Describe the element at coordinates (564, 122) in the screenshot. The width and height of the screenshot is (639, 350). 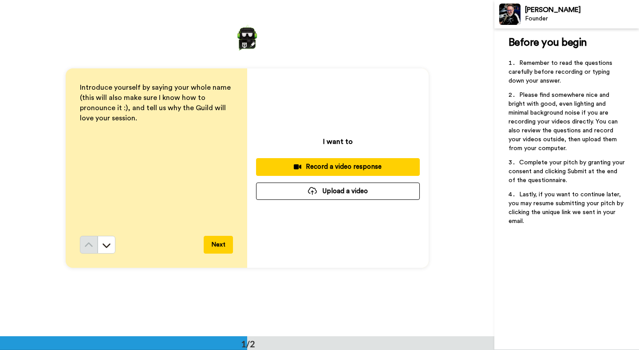
I see `span: Please find somewhere nice and bright with good, even lighting and minimal background noise if yo...` at that location.